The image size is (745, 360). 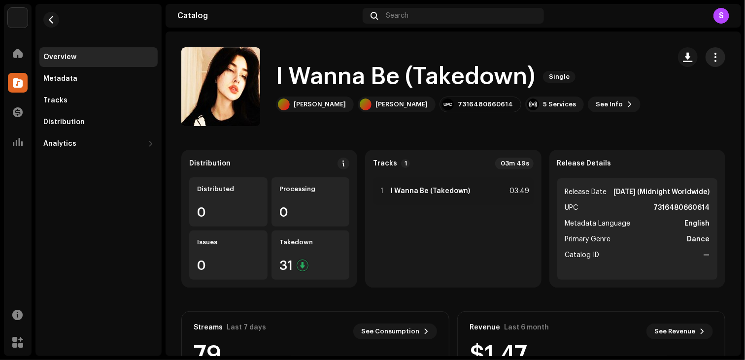 I want to click on p-badge: 1, so click(x=405, y=164).